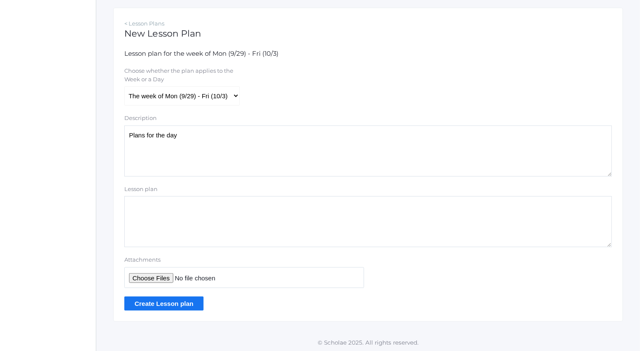  Describe the element at coordinates (141, 189) in the screenshot. I see `label: Lesson plan` at that location.